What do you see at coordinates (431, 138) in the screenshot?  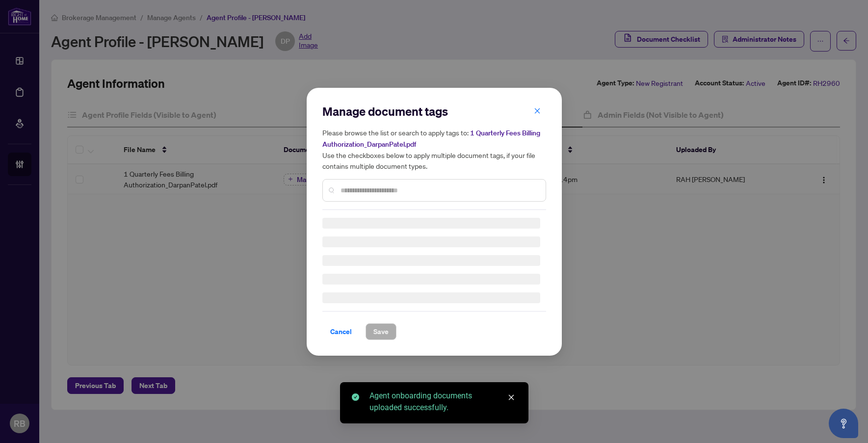 I see `span: 1 Quarterly Fees Billing Authorization_DarpanPatel.pdf` at bounding box center [431, 138].